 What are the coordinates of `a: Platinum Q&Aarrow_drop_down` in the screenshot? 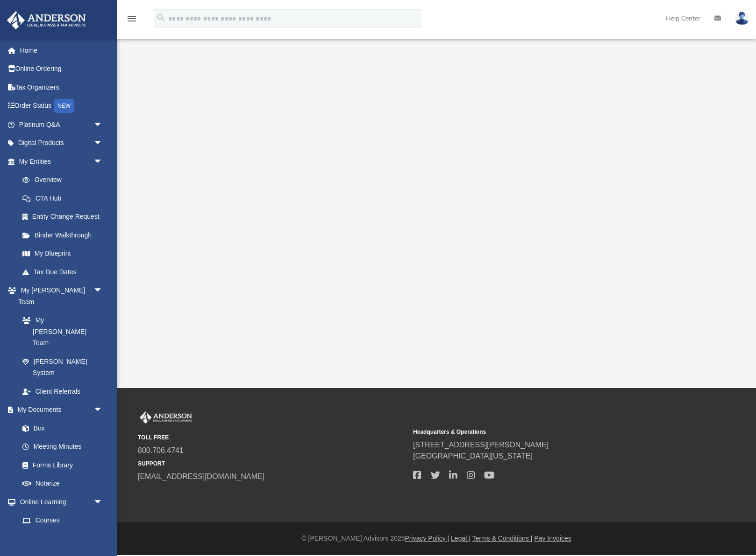 It's located at (62, 125).